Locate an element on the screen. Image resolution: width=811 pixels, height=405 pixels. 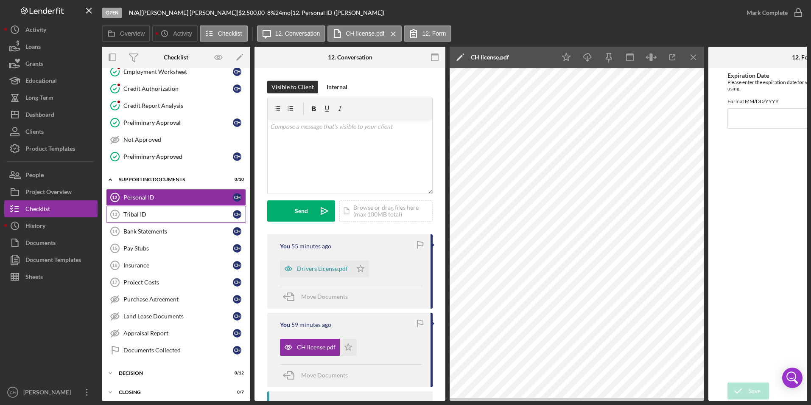
a: People is located at coordinates (51, 175).